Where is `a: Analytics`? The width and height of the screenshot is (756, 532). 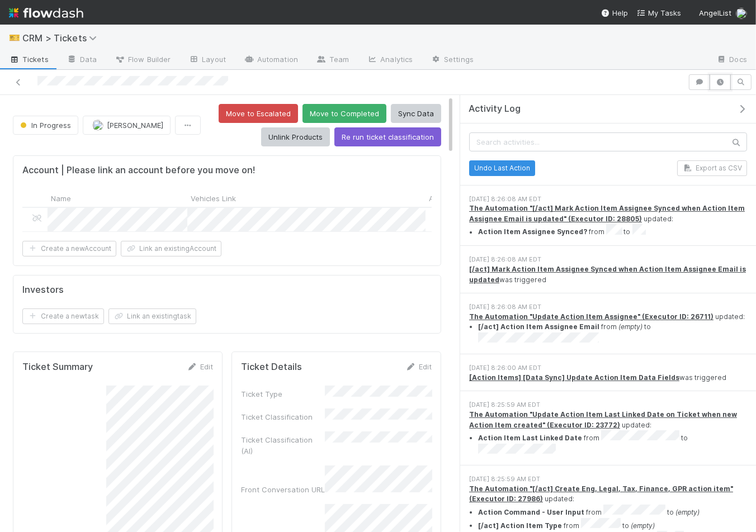
a: Analytics is located at coordinates (390, 61).